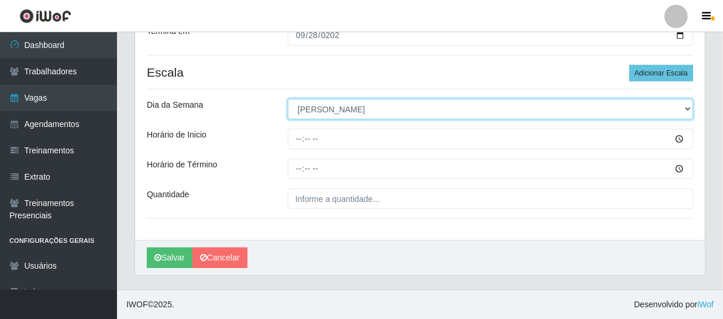  I want to click on input: 00/00/0000, so click(490, 35).